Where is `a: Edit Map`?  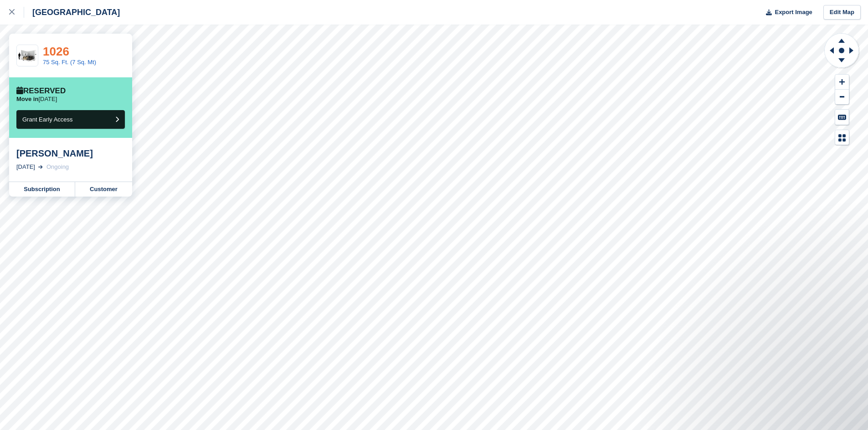
a: Edit Map is located at coordinates (842, 12).